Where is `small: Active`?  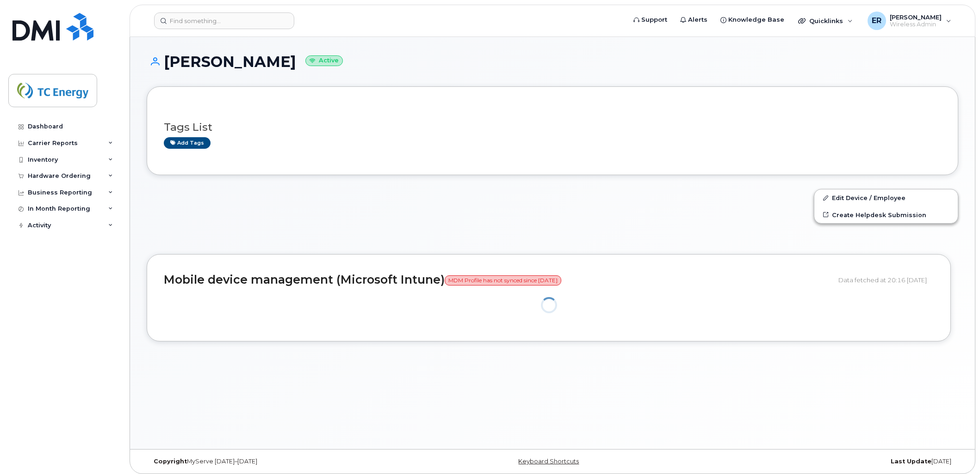
small: Active is located at coordinates (324, 61).